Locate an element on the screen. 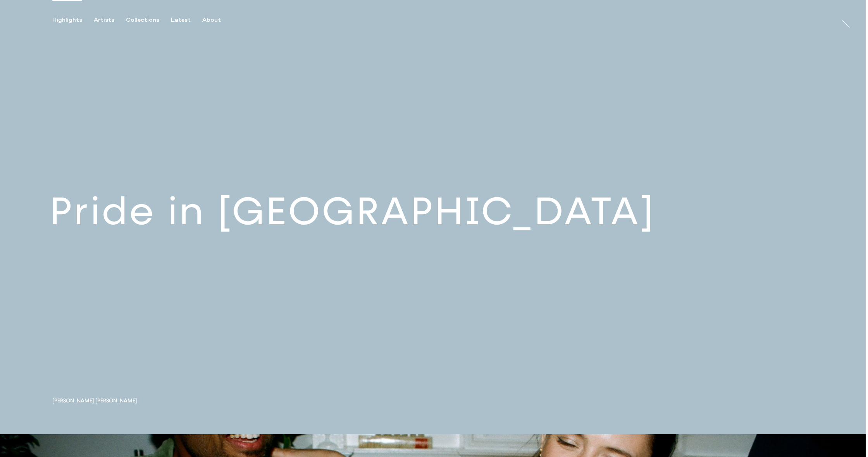 The width and height of the screenshot is (868, 457). button: About is located at coordinates (217, 20).